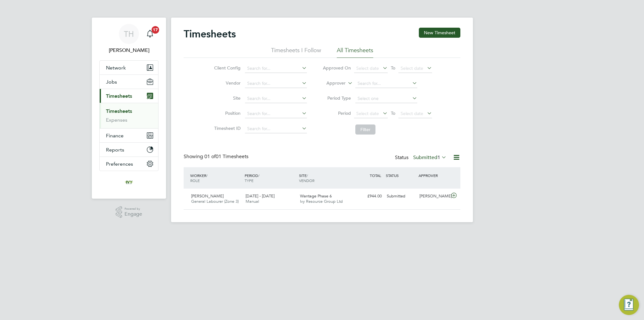 This screenshot has width=644, height=320. Describe the element at coordinates (439, 33) in the screenshot. I see `button: New Timesheet` at that location.